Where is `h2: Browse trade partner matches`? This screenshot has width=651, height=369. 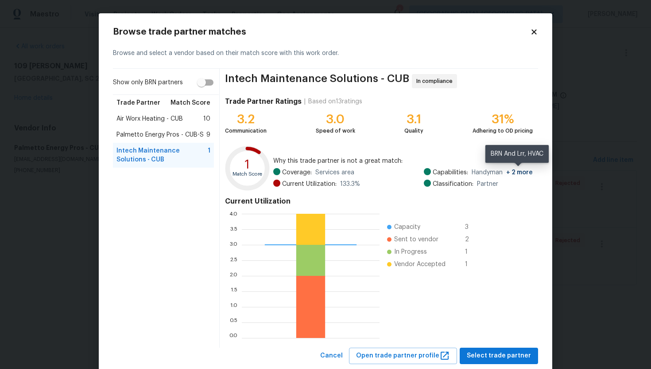 h2: Browse trade partner matches is located at coordinates (322, 32).